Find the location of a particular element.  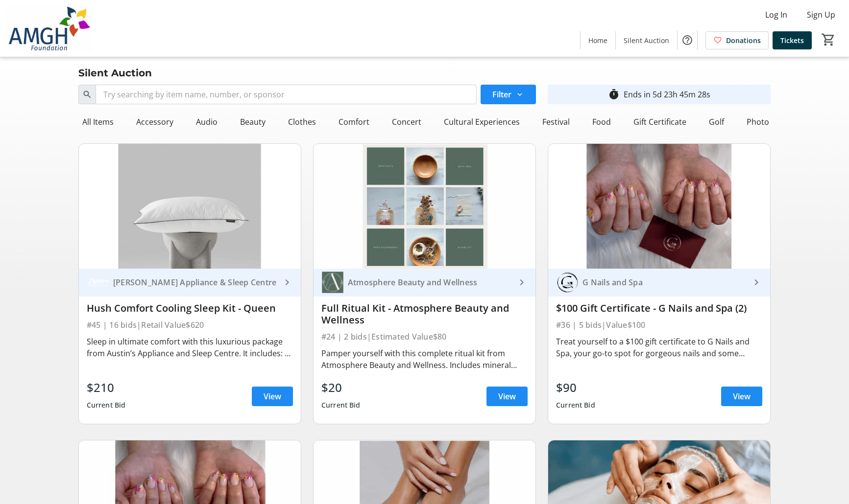

div: Hush Comfort Cooling Sleep Kit - Queen is located at coordinates (190, 309).